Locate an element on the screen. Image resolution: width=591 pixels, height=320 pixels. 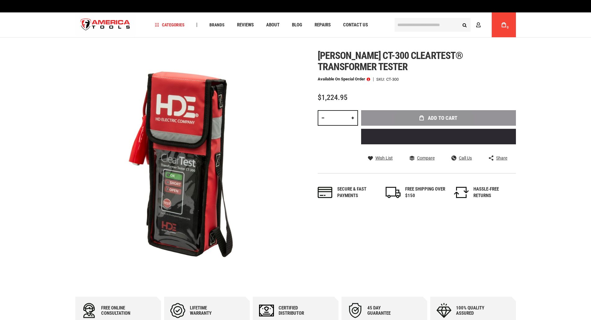
span: Brands is located at coordinates (217, 25).